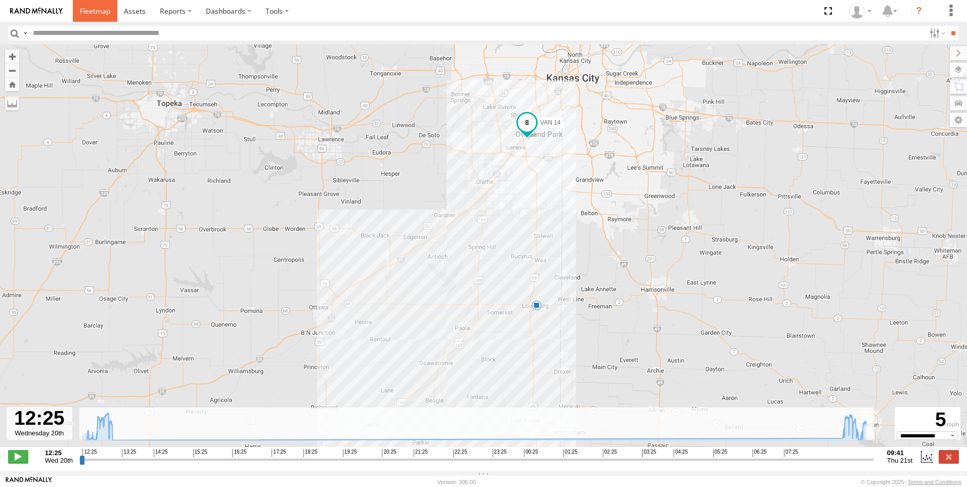 The width and height of the screenshot is (967, 487). I want to click on strong: 09:41, so click(900, 452).